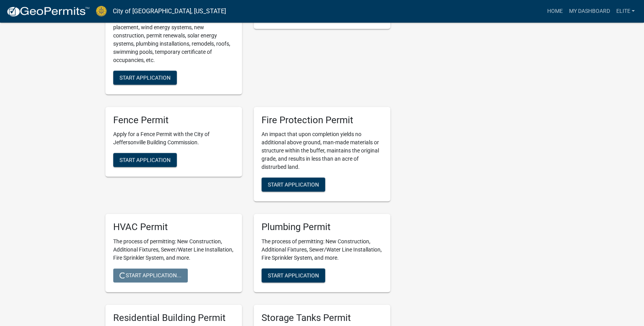 This screenshot has height=326, width=644. What do you see at coordinates (174, 120) in the screenshot?
I see `h5: Fence Permit` at bounding box center [174, 120].